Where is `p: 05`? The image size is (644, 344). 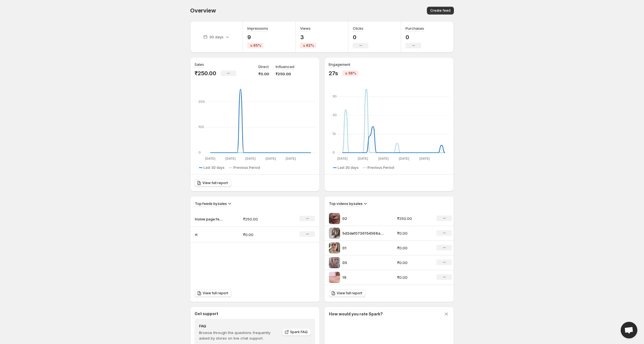 p: 05 is located at coordinates (363, 263).